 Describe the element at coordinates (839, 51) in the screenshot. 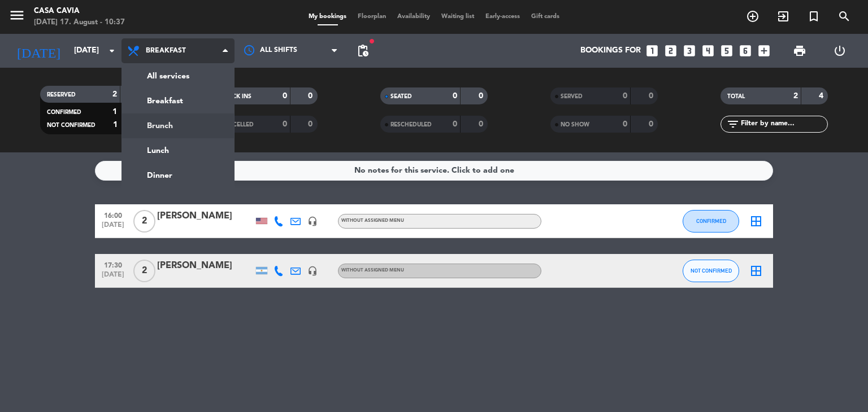

I see `i: power_settings_new` at that location.